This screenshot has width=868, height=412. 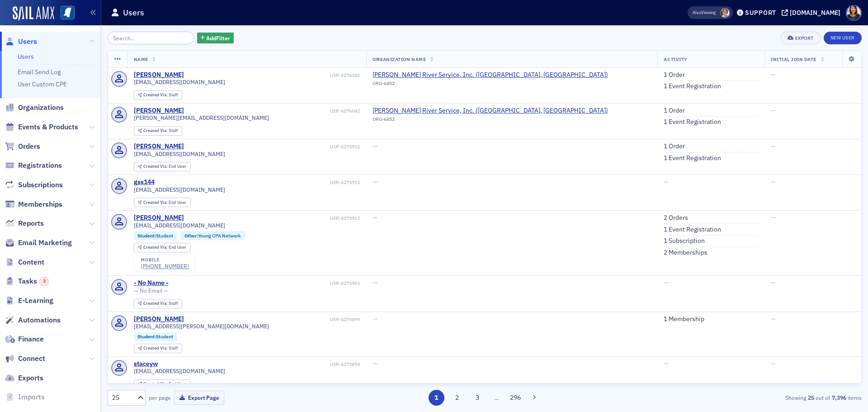 What do you see at coordinates (794, 59) in the screenshot?
I see `span: Initial Join Date` at bounding box center [794, 59].